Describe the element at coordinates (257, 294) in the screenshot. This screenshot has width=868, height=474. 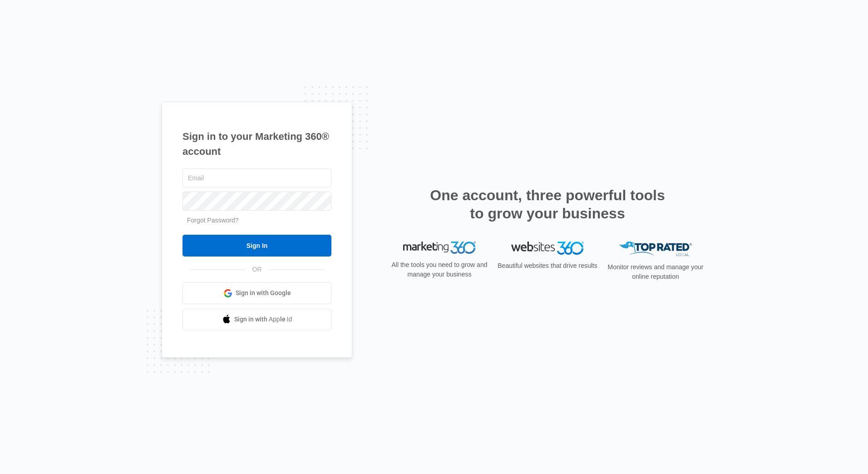
I see `a: Sign in with Google` at that location.